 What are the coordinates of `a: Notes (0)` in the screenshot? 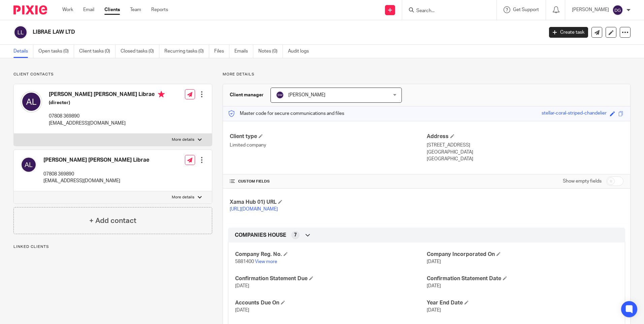 It's located at (270, 51).